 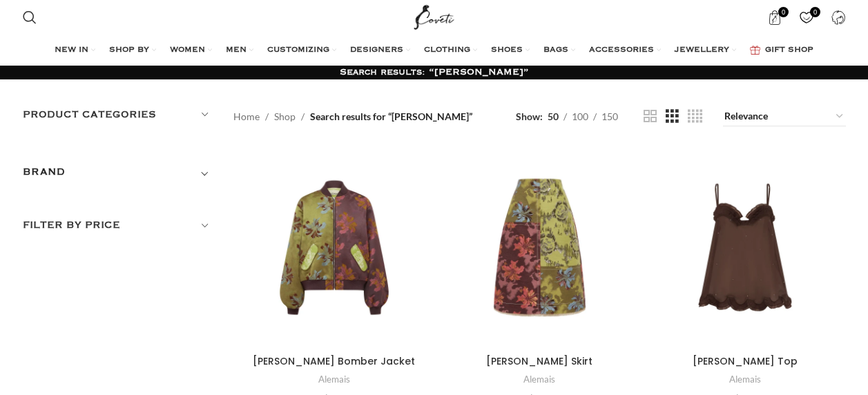 I want to click on a: Adriana Jacquard Skirt, so click(x=540, y=248).